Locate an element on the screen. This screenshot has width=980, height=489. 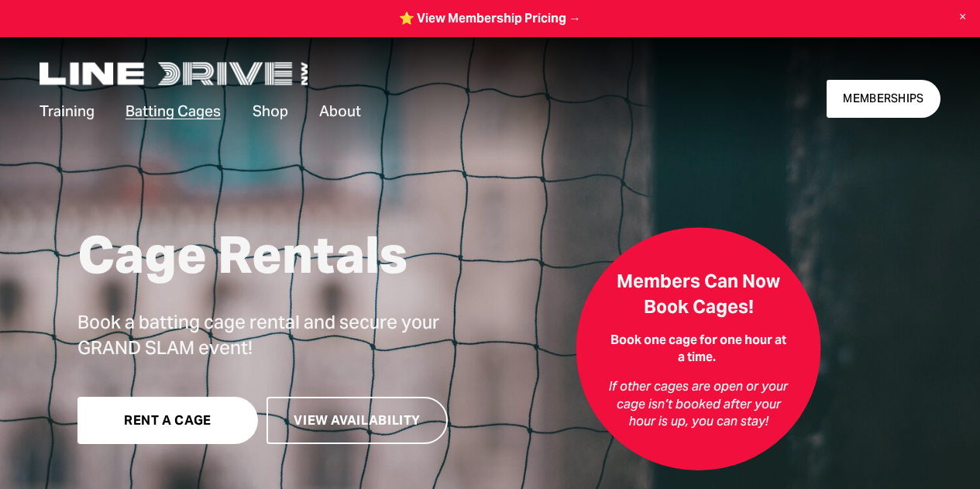
a: Shop is located at coordinates (270, 111).